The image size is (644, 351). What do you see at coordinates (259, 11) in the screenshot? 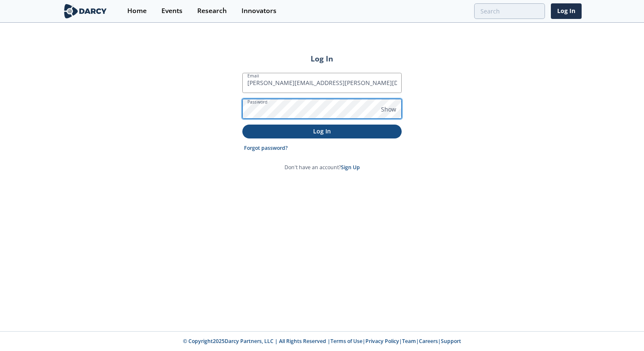
I see `div: Innovators` at bounding box center [259, 11].